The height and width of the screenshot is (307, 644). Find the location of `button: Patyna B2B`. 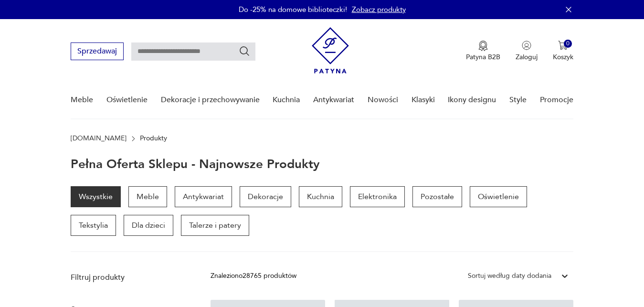

button: Patyna B2B is located at coordinates (483, 51).